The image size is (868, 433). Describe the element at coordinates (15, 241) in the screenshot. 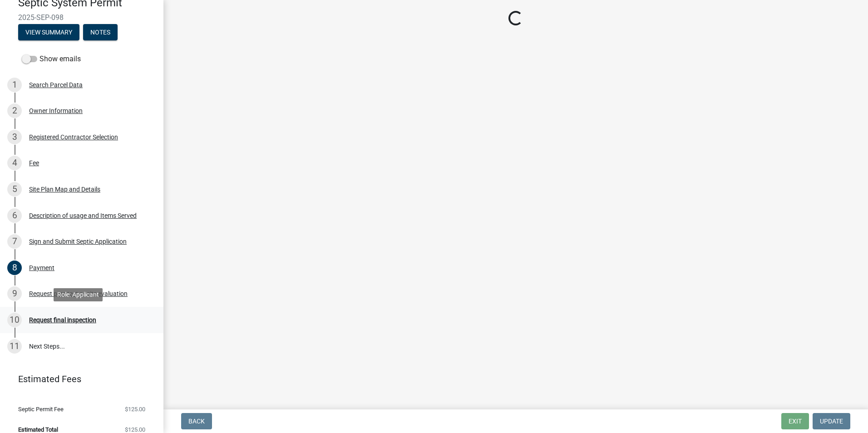

I see `div: 7` at that location.